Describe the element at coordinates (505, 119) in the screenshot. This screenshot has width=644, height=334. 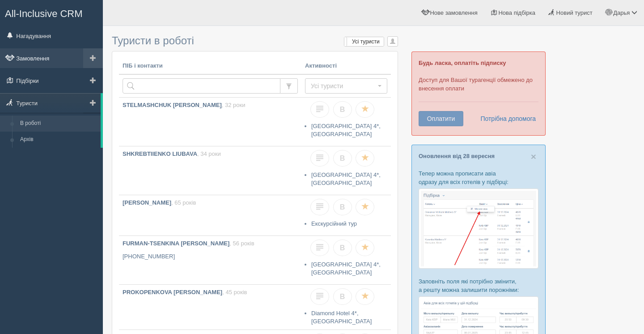
I see `a: Потрібна допомога` at that location.